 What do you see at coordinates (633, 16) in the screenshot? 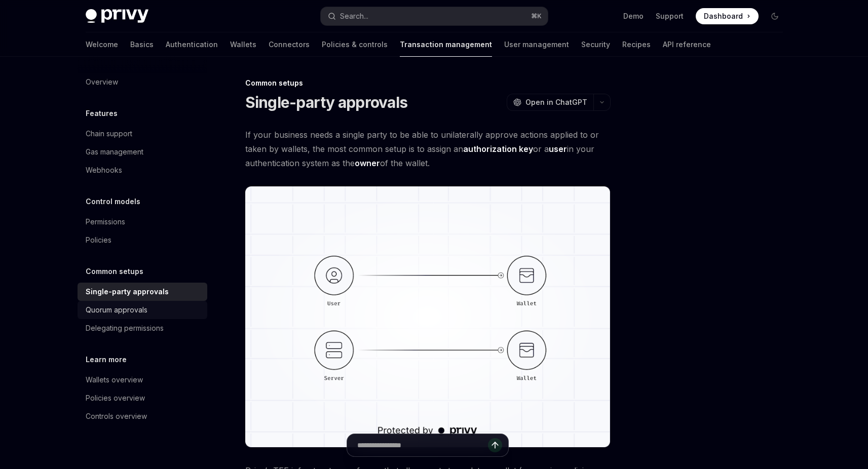
I see `a: Demo` at bounding box center [633, 16].